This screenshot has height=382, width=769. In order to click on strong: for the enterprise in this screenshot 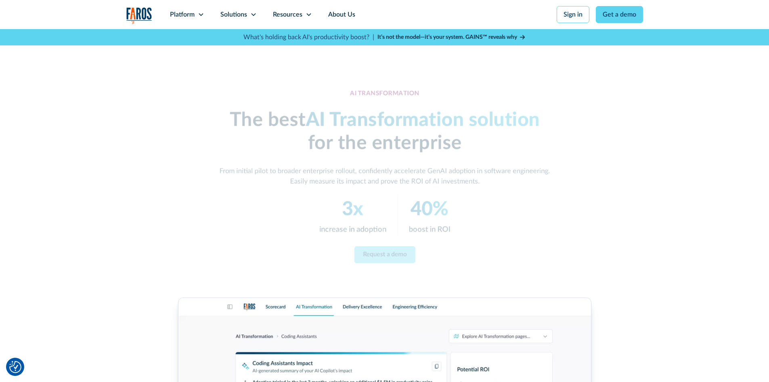, I will do `click(384, 143)`.